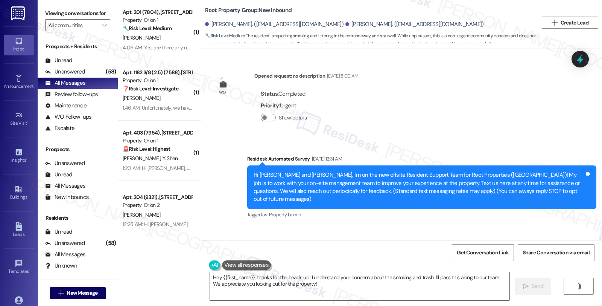 This screenshot has width=602, height=306. Describe the element at coordinates (67, 197) in the screenshot. I see `div: New Inbounds` at that location.